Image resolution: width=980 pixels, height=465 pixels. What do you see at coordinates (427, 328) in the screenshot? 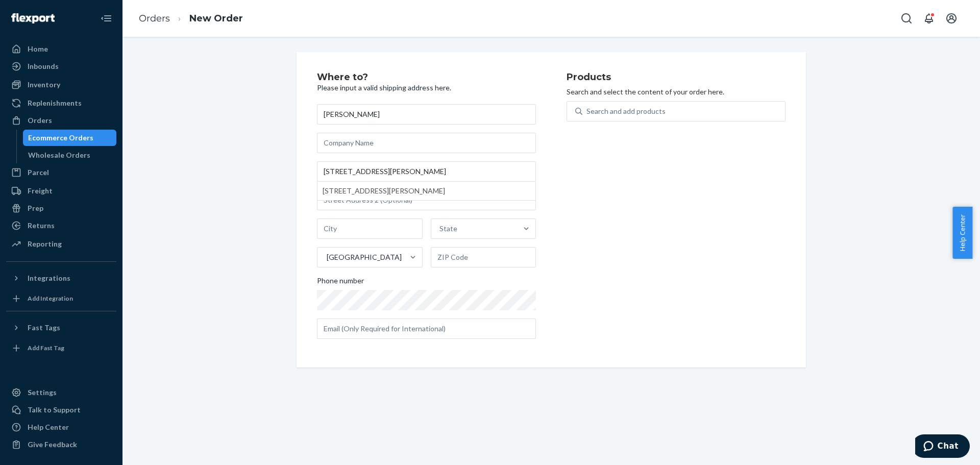
I see `input: Email (Only Required for International)` at bounding box center [427, 328].